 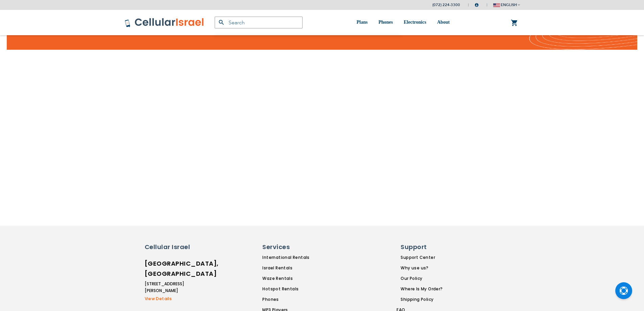 What do you see at coordinates (422, 289) in the screenshot?
I see `a: Where Is My Order?` at bounding box center [422, 289].